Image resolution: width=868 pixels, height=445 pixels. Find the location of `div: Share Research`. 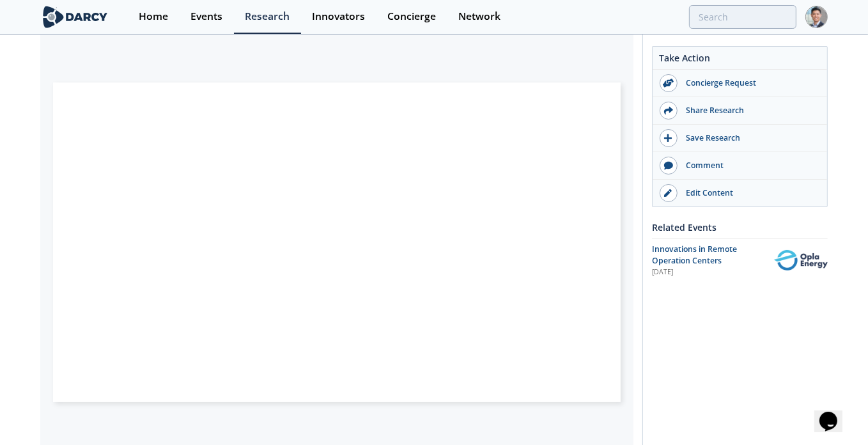

div: Share Research is located at coordinates (749, 111).